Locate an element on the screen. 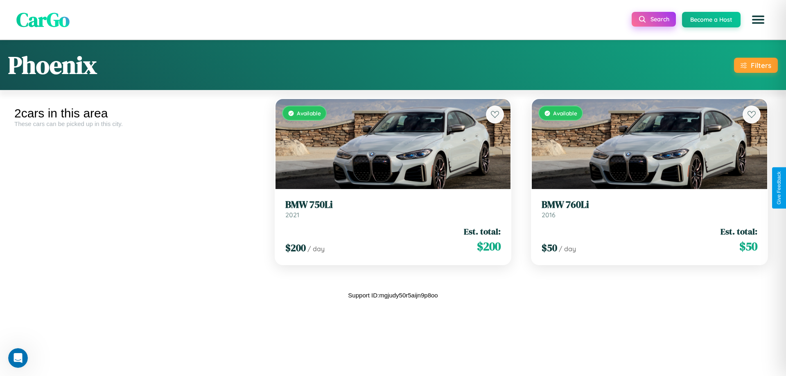 Image resolution: width=786 pixels, height=376 pixels. a: BMW 750Li2021 is located at coordinates (393, 209).